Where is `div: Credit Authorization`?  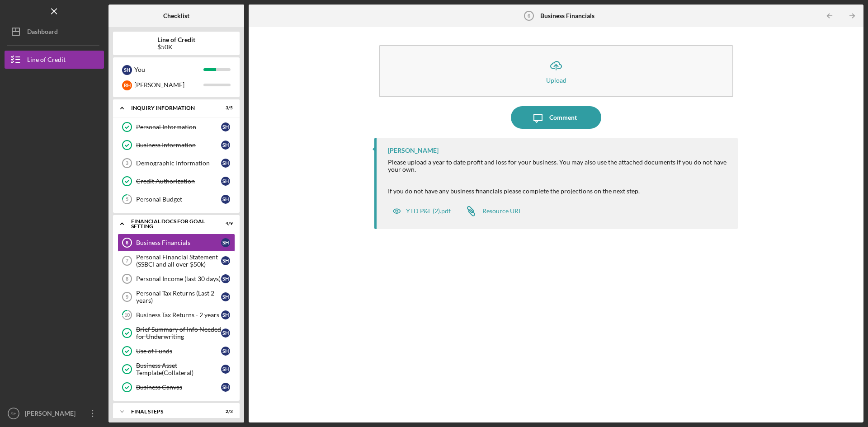
div: Credit Authorization is located at coordinates (179, 181).